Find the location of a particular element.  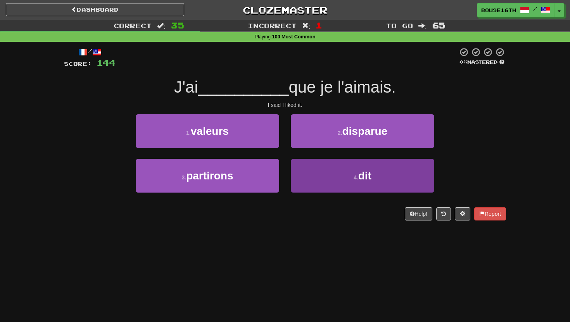

span: Score: is located at coordinates (78, 64).